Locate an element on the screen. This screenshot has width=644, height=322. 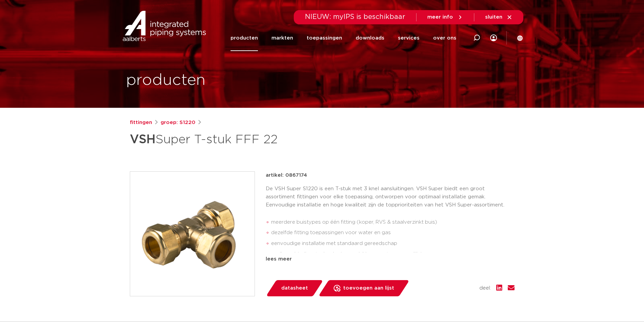
img: Product Image for VSH Super T-stuk FFF 22 is located at coordinates (192, 234).